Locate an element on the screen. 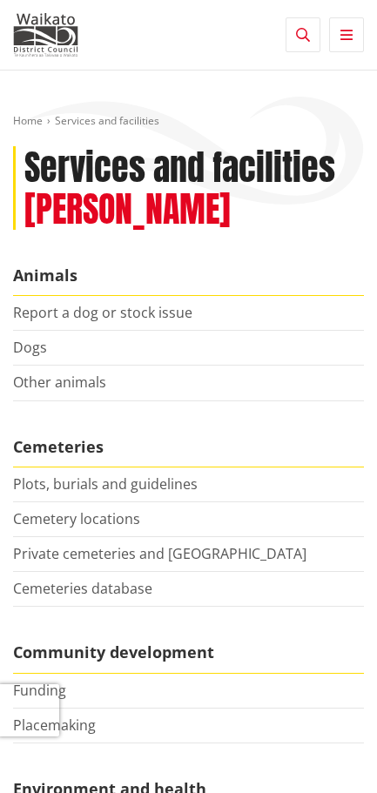 This screenshot has height=793, width=377. span: Services and facilities is located at coordinates (107, 120).